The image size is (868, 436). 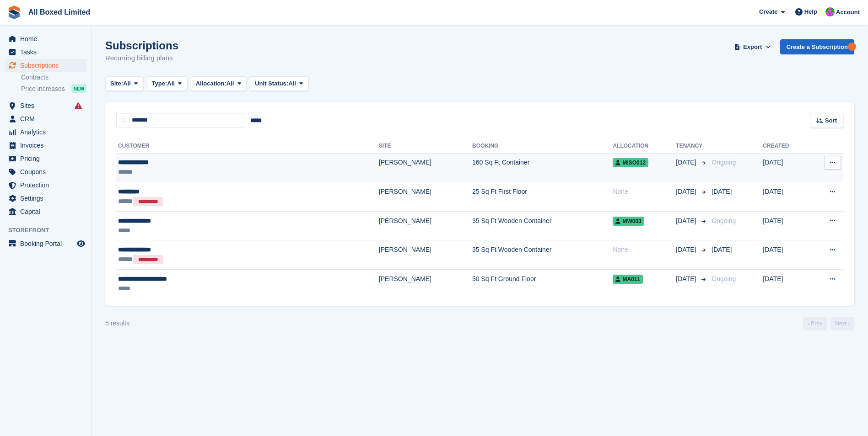 What do you see at coordinates (49, 231) in the screenshot?
I see `span: Storefront` at bounding box center [49, 231].